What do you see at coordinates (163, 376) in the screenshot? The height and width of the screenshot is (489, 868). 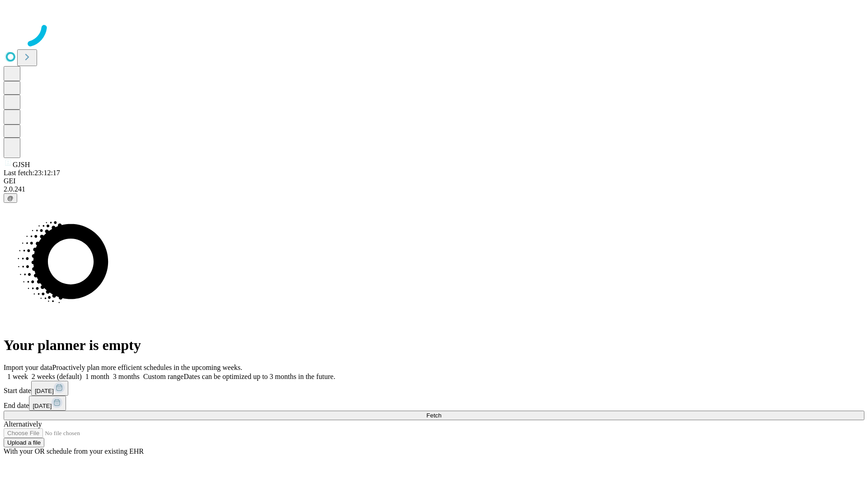 I see `span: Custom range` at bounding box center [163, 376].